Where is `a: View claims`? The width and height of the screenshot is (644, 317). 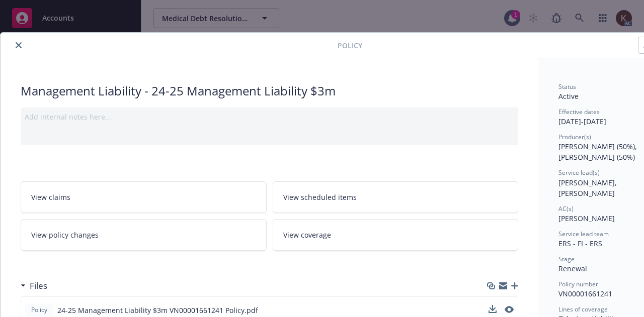
a: View claims is located at coordinates (144, 197).